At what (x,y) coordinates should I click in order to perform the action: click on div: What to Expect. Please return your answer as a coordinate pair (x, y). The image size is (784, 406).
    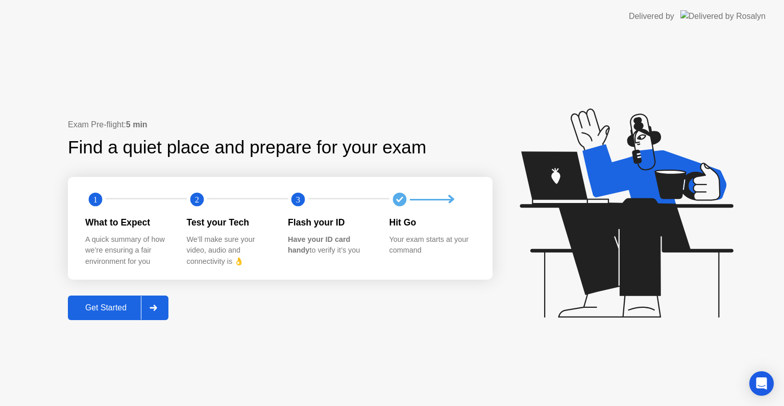
    Looking at the image, I should click on (128, 222).